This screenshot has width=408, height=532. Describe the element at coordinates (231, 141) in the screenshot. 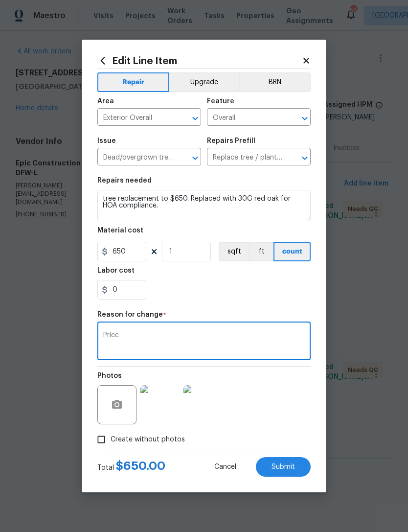

I see `h5: Repairs Prefill` at that location.